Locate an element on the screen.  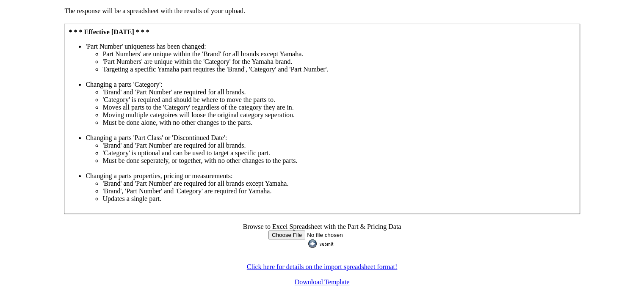
li: 'Category' is required and should be where to move the parts to. is located at coordinates (339, 100).